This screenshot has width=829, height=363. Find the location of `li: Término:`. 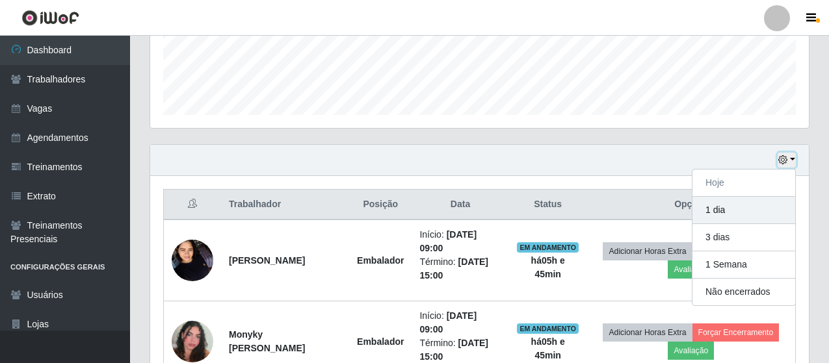

li: Término: is located at coordinates (460, 269).